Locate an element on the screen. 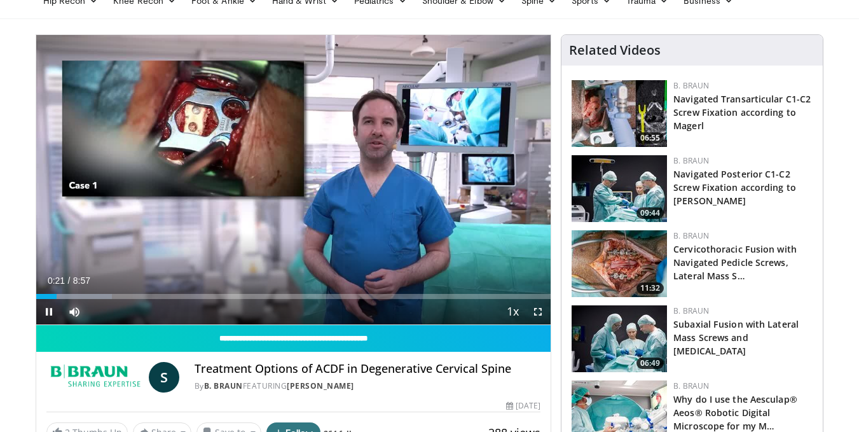 The image size is (859, 432). span: 0:21 is located at coordinates (56, 280).